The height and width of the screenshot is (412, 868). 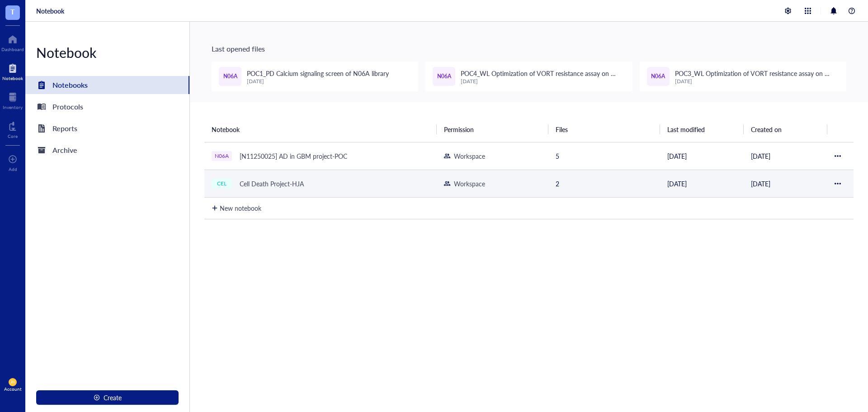 What do you see at coordinates (112, 397) in the screenshot?
I see `span: Create` at bounding box center [112, 397].